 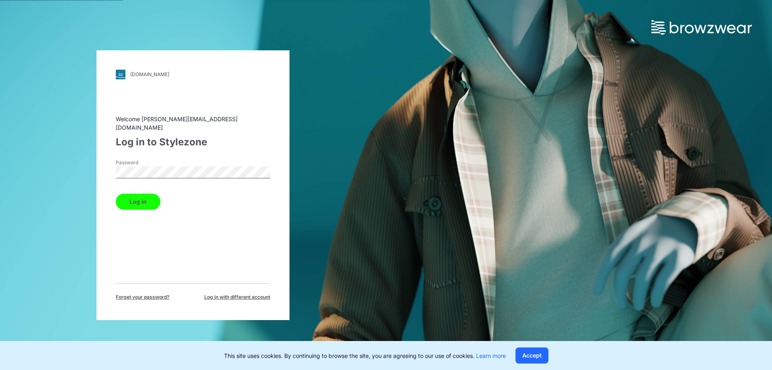 I want to click on button: Accept, so click(x=532, y=355).